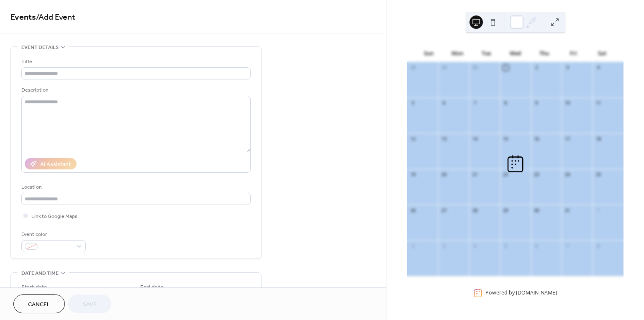  I want to click on div: 19, so click(413, 174).